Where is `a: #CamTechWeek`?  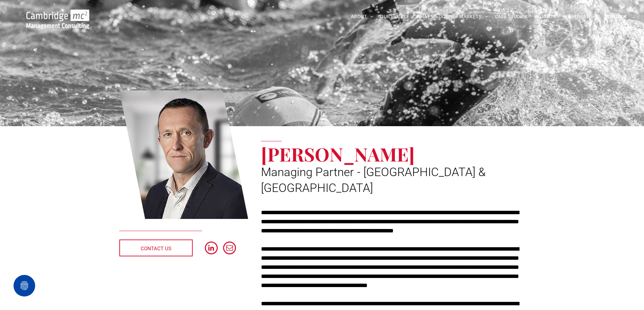 a: #CamTechWeek is located at coordinates (580, 16).